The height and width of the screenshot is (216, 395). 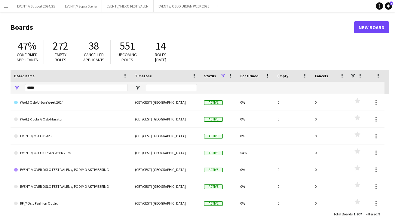 I want to click on span: Empty, so click(x=283, y=76).